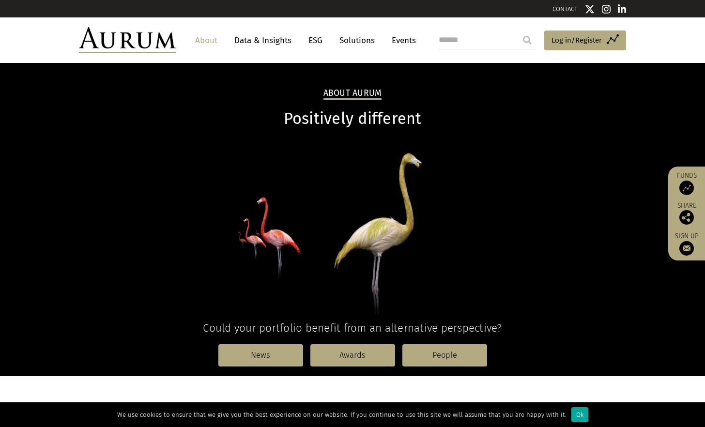 The width and height of the screenshot is (705, 427). Describe the element at coordinates (206, 40) in the screenshot. I see `a: About` at that location.